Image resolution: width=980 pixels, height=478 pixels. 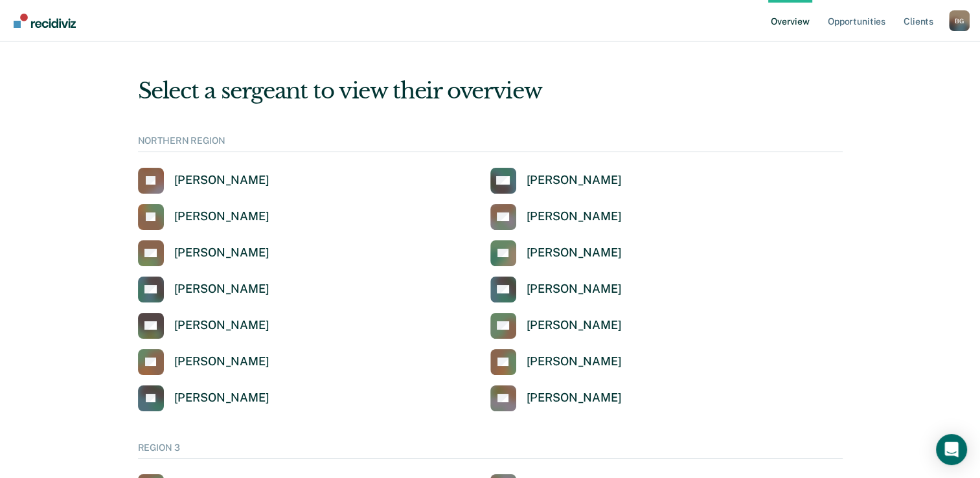 I want to click on div: NORTHERN REGION, so click(x=491, y=144).